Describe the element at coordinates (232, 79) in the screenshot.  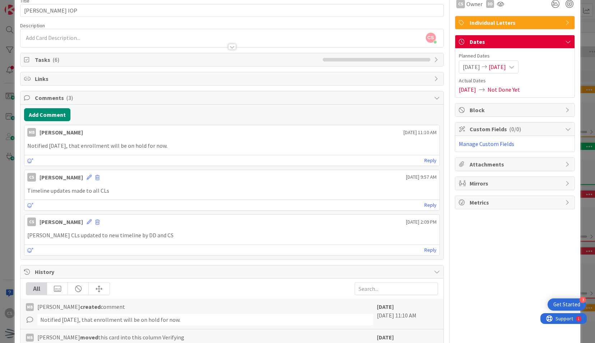
I see `span: Links` at that location.